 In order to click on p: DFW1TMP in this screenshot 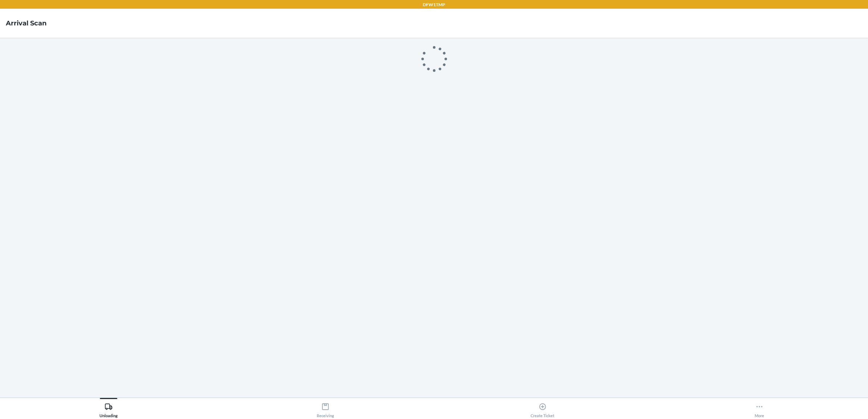, I will do `click(434, 5)`.